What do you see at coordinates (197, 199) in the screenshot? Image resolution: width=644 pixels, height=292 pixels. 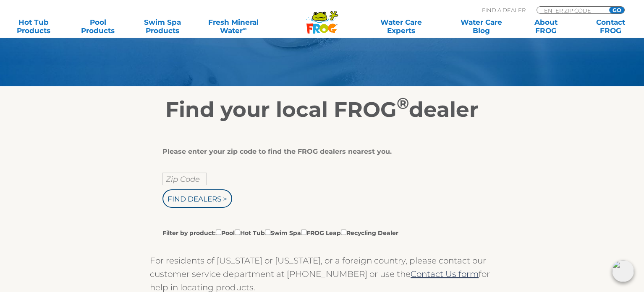 I see `input: Find Dealers >` at bounding box center [197, 199].